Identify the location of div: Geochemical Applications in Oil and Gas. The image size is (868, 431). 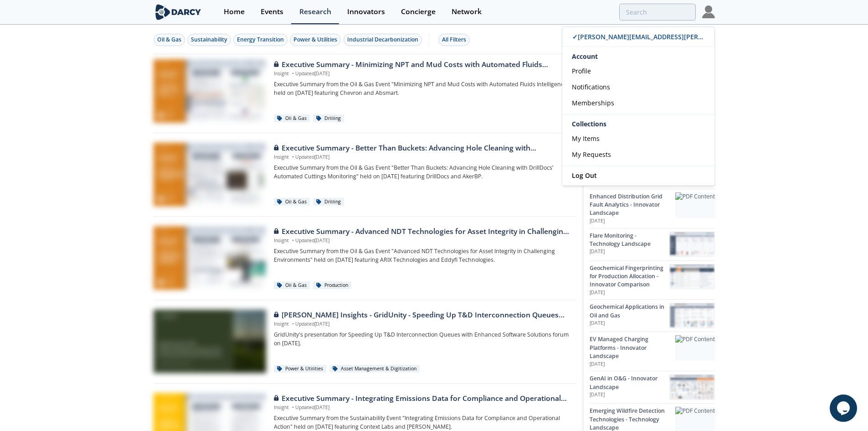
(629, 311).